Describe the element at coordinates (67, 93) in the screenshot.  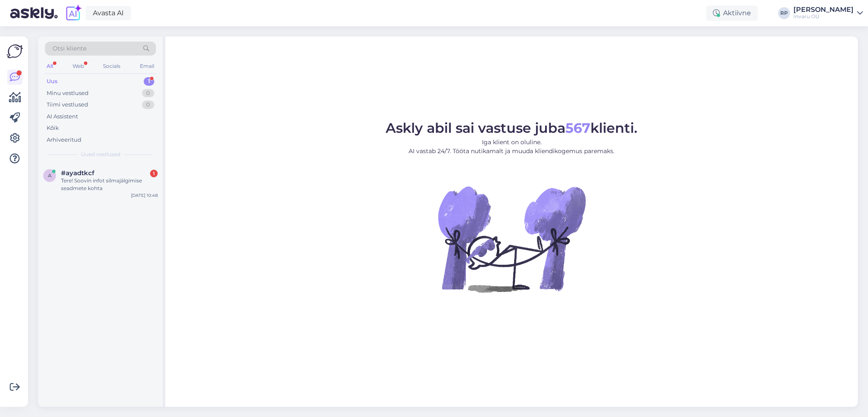
I see `div: Minu vestlused` at that location.